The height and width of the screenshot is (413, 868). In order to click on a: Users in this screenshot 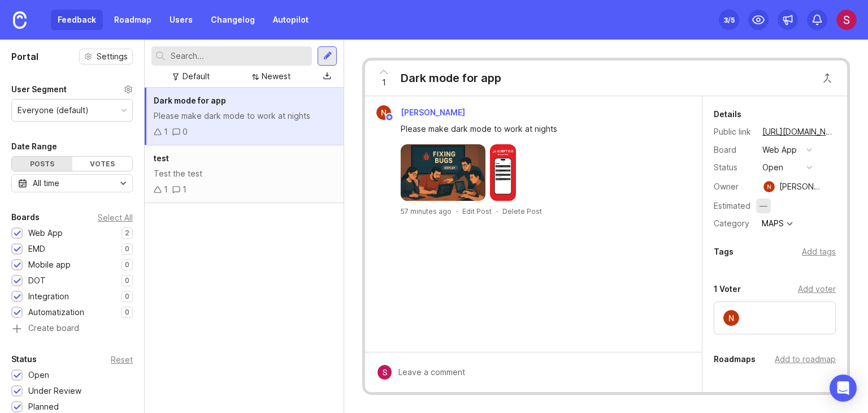, I will do `click(181, 20)`.